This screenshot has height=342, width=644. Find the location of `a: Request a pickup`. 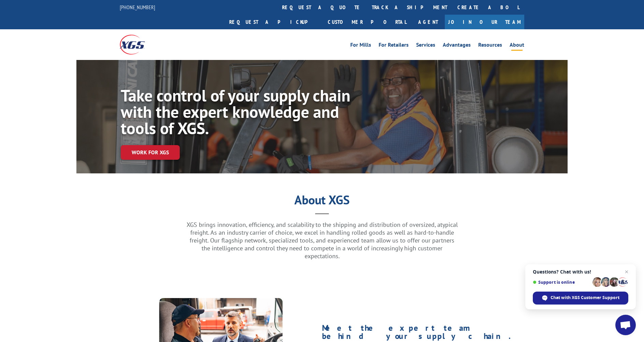

a: Request a pickup is located at coordinates (273, 22).